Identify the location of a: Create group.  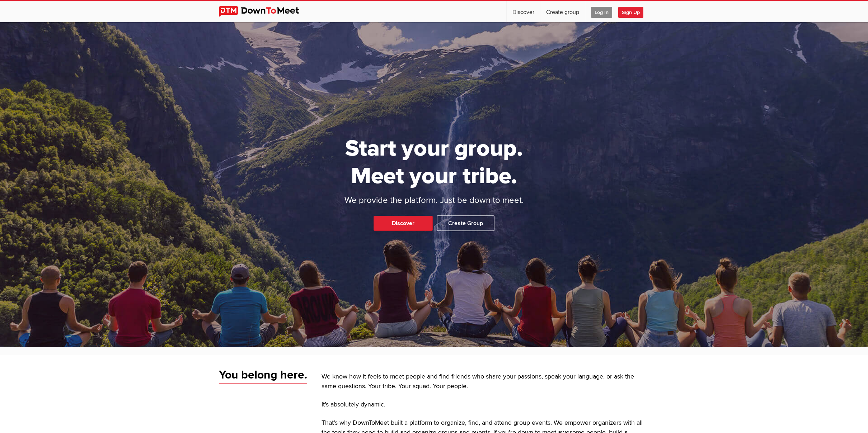
(563, 12).